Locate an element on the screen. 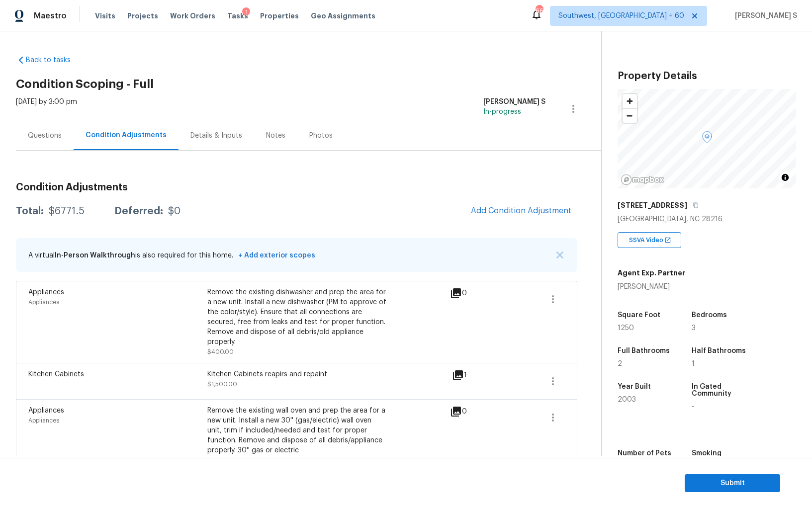 Image resolution: width=812 pixels, height=508 pixels. div: Condition Adjustments is located at coordinates (126, 136).